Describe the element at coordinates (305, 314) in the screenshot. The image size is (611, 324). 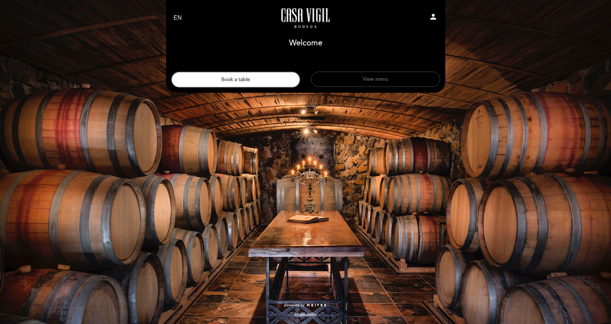
I see `a: Privacy policy` at that location.